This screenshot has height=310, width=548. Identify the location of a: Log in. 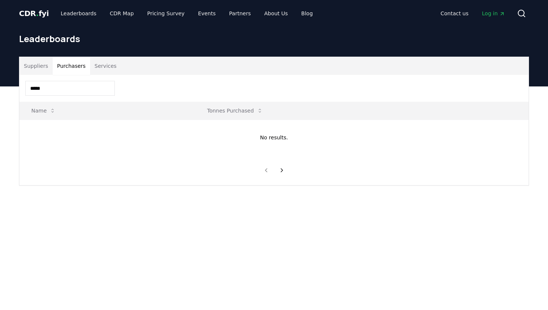
(494, 13).